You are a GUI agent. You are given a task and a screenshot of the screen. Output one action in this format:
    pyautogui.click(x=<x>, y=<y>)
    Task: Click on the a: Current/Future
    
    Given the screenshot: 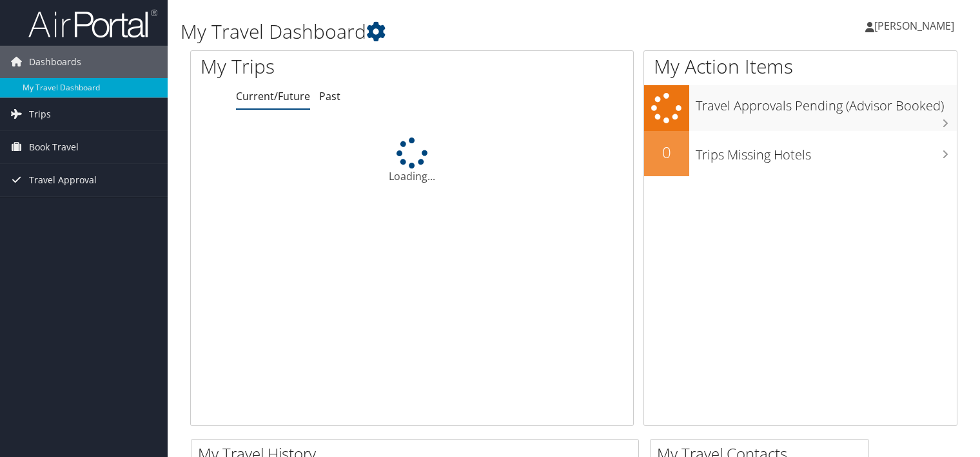 What is the action you would take?
    pyautogui.click(x=273, y=96)
    